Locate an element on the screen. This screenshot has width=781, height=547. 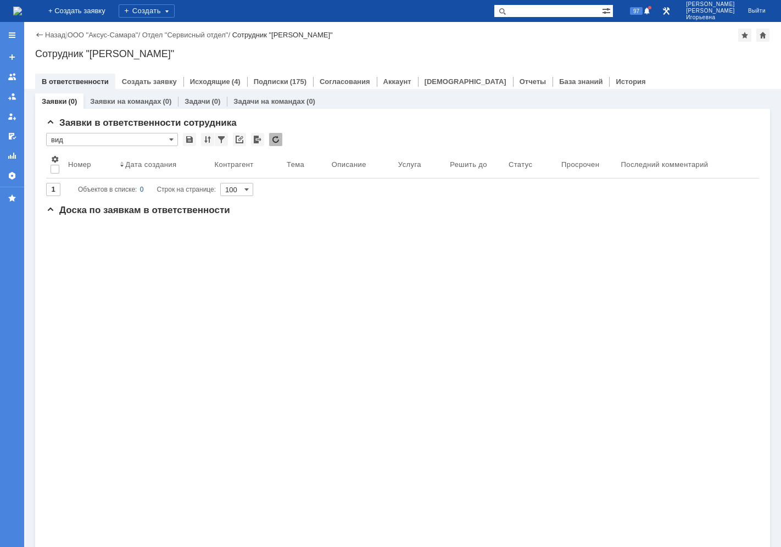
div: Контрагент is located at coordinates (234, 164).